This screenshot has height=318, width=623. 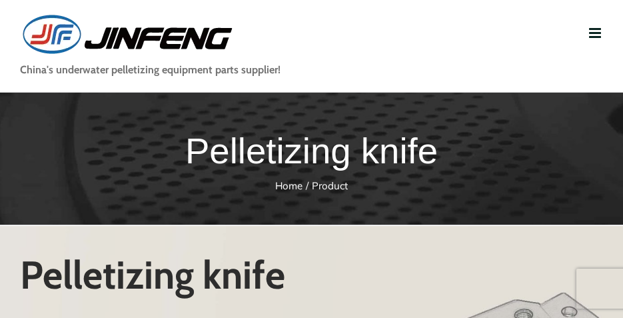 What do you see at coordinates (596, 33) in the screenshot?
I see `a: Toggle mobile menu` at bounding box center [596, 33].